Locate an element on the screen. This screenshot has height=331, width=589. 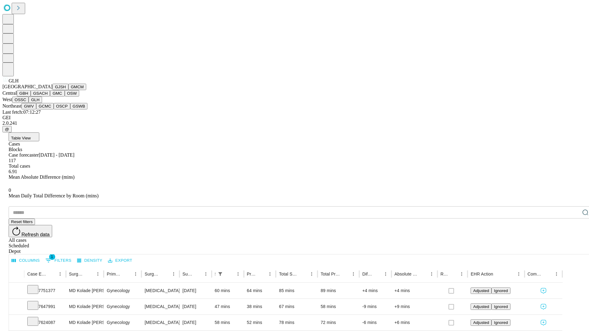
div: 7647991 is located at coordinates (45, 307).